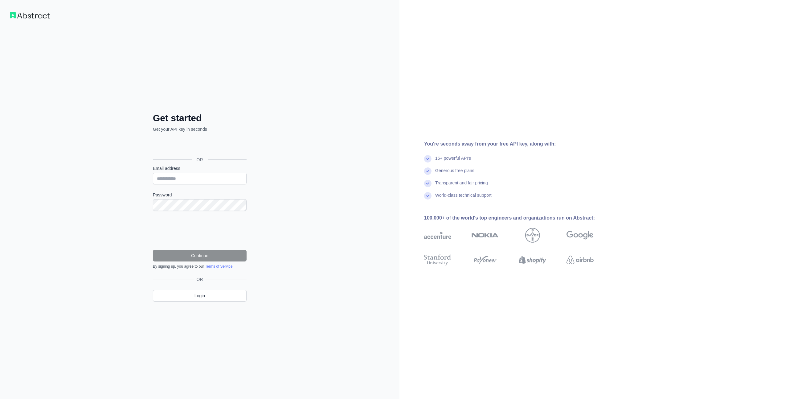  What do you see at coordinates (485, 235) in the screenshot?
I see `img: nokia` at bounding box center [485, 235].